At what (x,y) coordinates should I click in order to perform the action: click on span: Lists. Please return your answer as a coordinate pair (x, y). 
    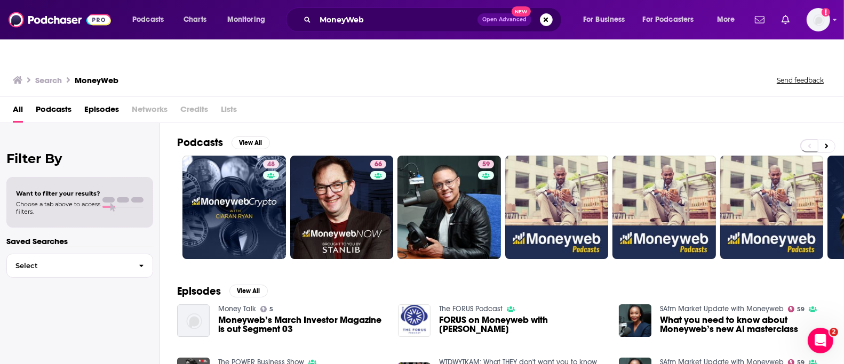
    Looking at the image, I should click on (229, 111).